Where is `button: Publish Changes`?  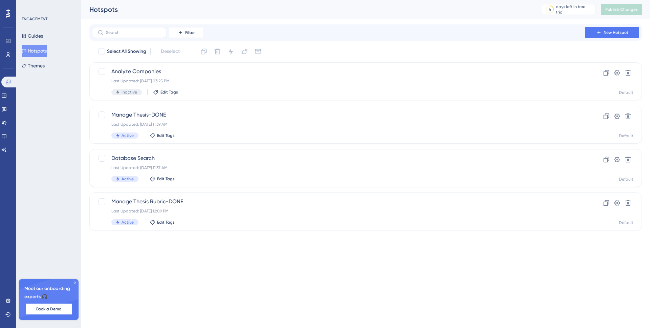
button: Publish Changes is located at coordinates (622, 9).